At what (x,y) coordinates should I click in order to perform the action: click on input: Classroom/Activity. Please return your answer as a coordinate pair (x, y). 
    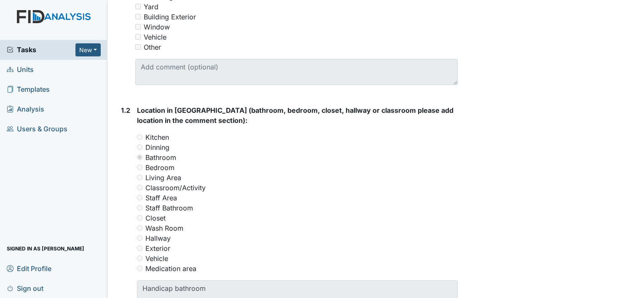
    Looking at the image, I should click on (139, 188).